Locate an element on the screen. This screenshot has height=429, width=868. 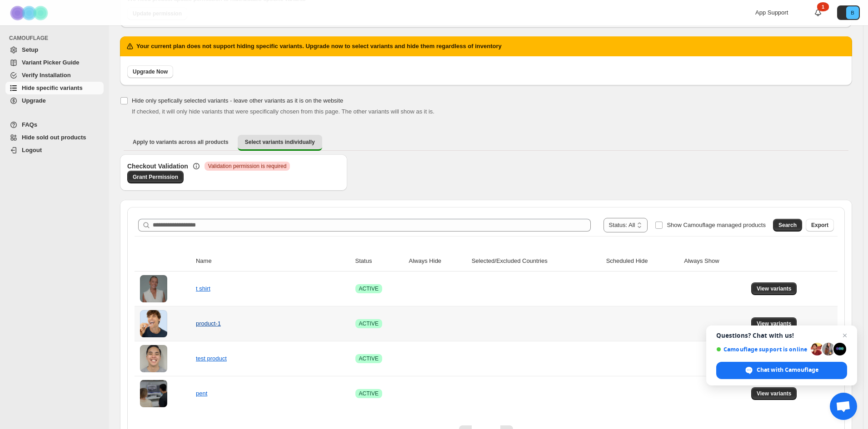
span: Upgrade is located at coordinates (34, 100).